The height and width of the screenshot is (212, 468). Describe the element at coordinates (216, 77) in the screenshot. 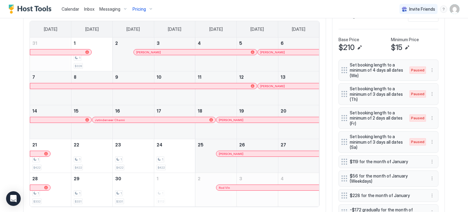

I see `a: September 11, 2025` at that location.